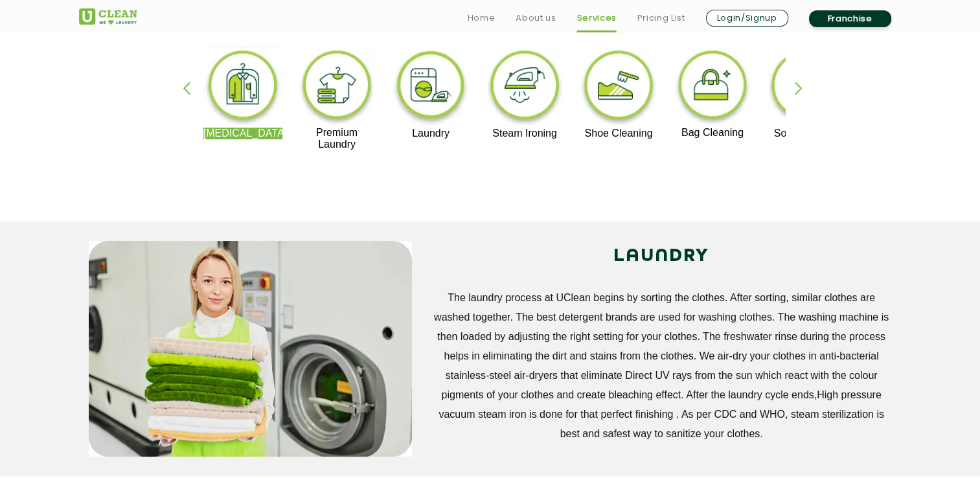 The width and height of the screenshot is (980, 478). What do you see at coordinates (747, 18) in the screenshot?
I see `a: Login/Signup` at bounding box center [747, 18].